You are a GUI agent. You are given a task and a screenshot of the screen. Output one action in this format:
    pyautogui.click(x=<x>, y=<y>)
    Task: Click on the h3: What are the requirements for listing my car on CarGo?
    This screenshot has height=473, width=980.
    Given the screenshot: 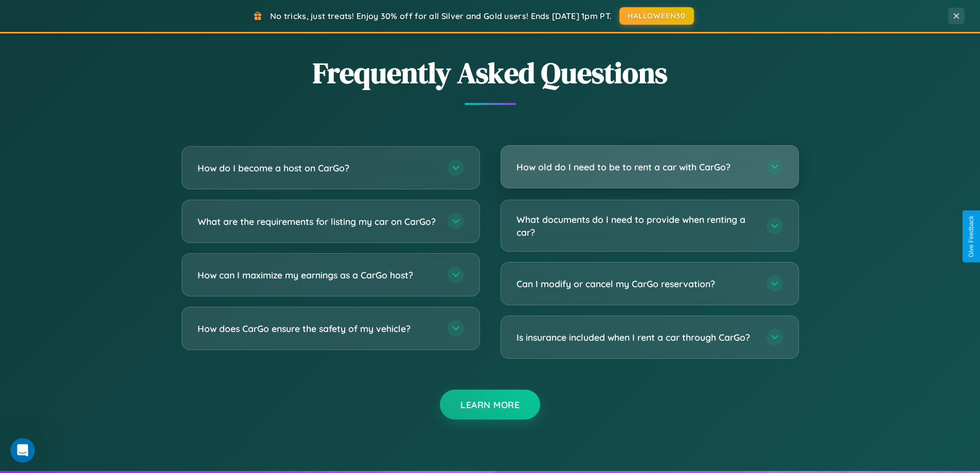 What is the action you would take?
    pyautogui.click(x=317, y=221)
    